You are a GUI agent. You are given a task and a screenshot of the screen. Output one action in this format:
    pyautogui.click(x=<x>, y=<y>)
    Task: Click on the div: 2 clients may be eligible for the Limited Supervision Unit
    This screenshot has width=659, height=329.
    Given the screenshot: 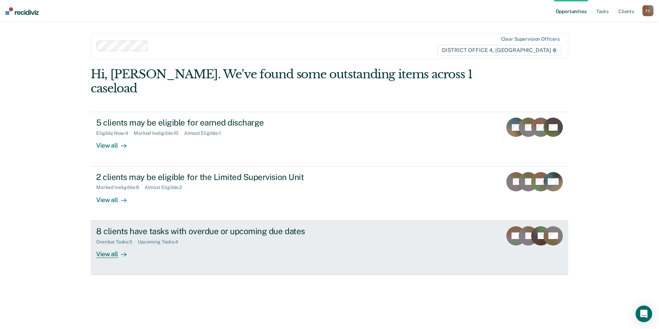 What is the action you would take?
    pyautogui.click(x=217, y=177)
    